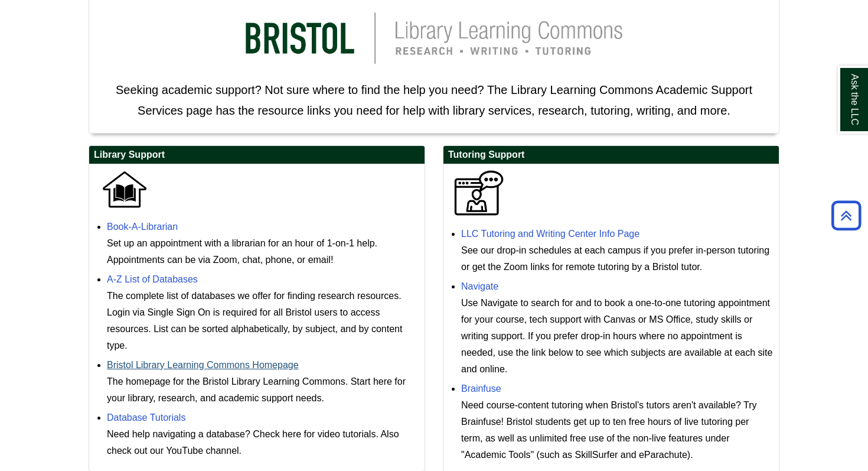 The height and width of the screenshot is (471, 868). What do you see at coordinates (263, 321) in the screenshot?
I see `div: The complete list of databases we offer for finding research resources. Login via Single Sign On ...` at bounding box center [263, 321].